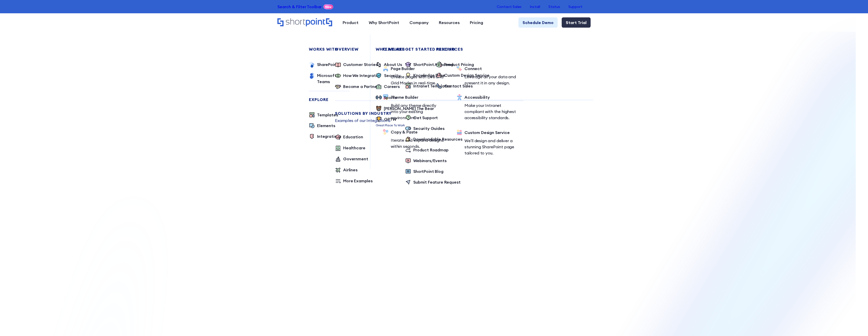 The image size is (868, 336). What do you see at coordinates (455, 65) in the screenshot?
I see `a: Product Pricing` at bounding box center [455, 65].